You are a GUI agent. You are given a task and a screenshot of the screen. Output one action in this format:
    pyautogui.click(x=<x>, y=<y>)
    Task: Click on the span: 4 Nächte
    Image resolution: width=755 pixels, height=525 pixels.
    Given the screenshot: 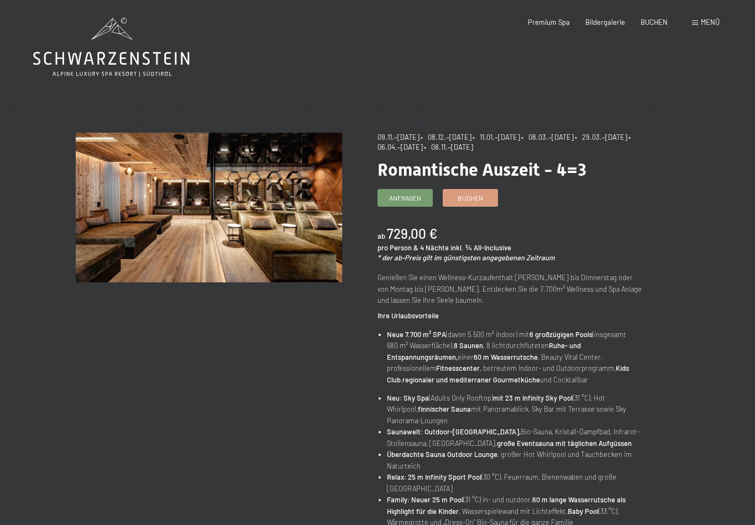 What is the action you would take?
    pyautogui.click(x=435, y=248)
    